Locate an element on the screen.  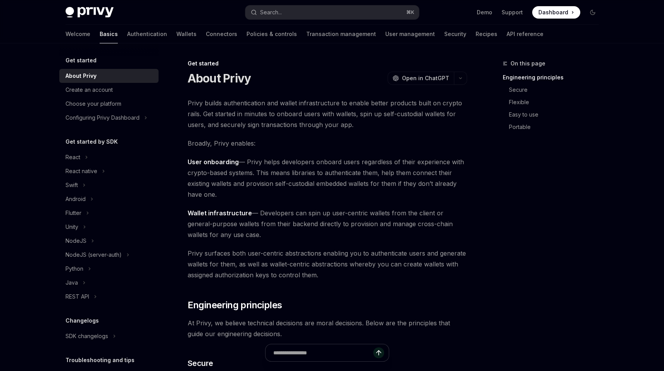
span: Privy builds authentication and wallet infrastructure to enable better products built on crypto r... is located at coordinates (327, 114).